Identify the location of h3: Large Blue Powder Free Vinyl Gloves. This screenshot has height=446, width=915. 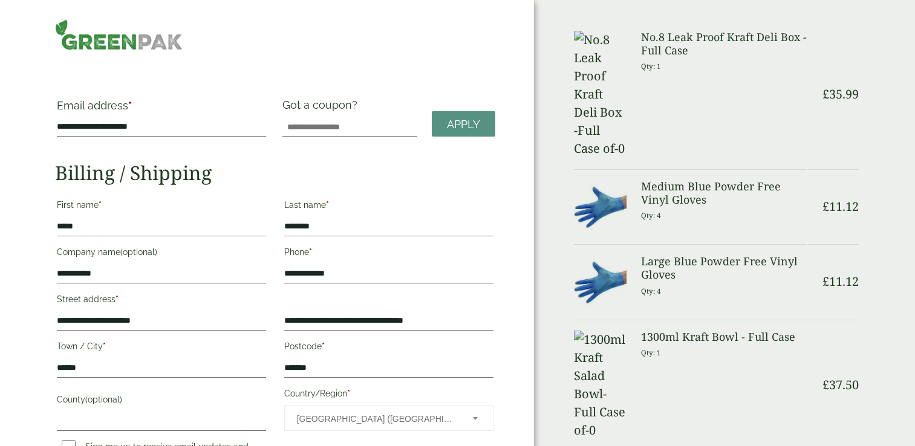
(724, 268).